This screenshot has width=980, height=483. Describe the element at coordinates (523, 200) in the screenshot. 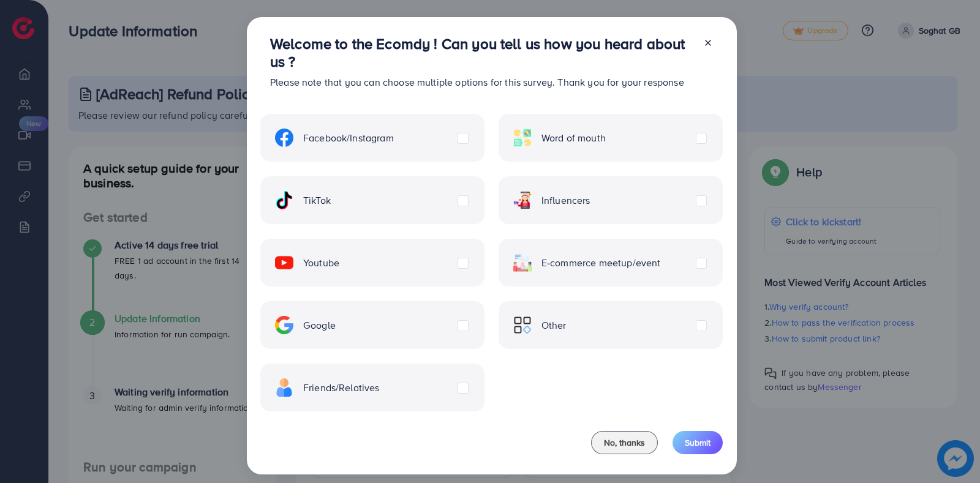

I see `img: ic-influencers.a620ad43.svg` at that location.